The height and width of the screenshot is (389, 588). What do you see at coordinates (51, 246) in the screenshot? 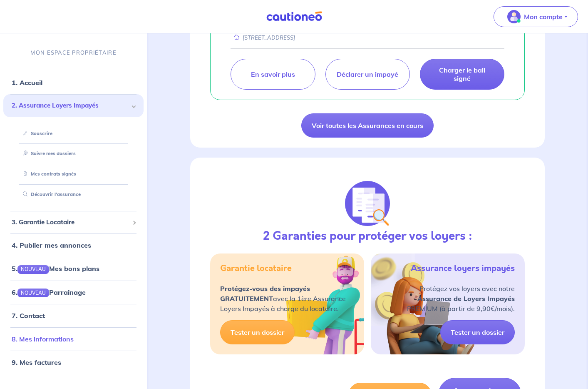
I see `a: 4. Publier mes annonces` at bounding box center [51, 246].